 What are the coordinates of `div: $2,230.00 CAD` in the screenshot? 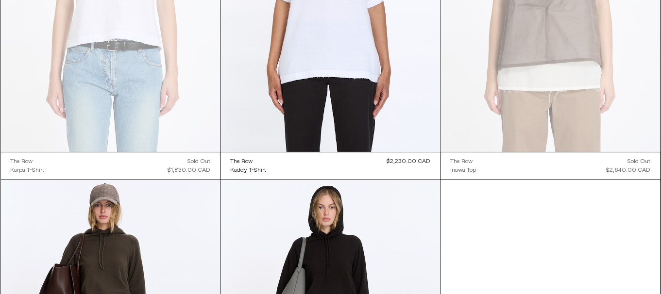 It's located at (409, 162).